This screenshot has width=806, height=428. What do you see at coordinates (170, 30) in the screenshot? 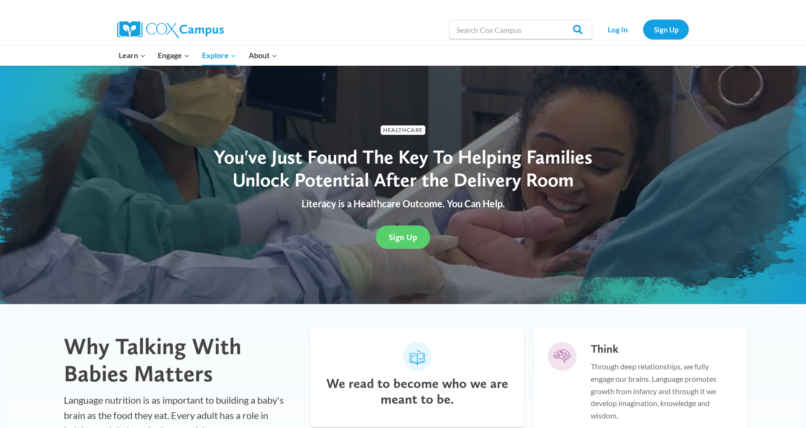
I see `img: Cox Campus` at bounding box center [170, 30].